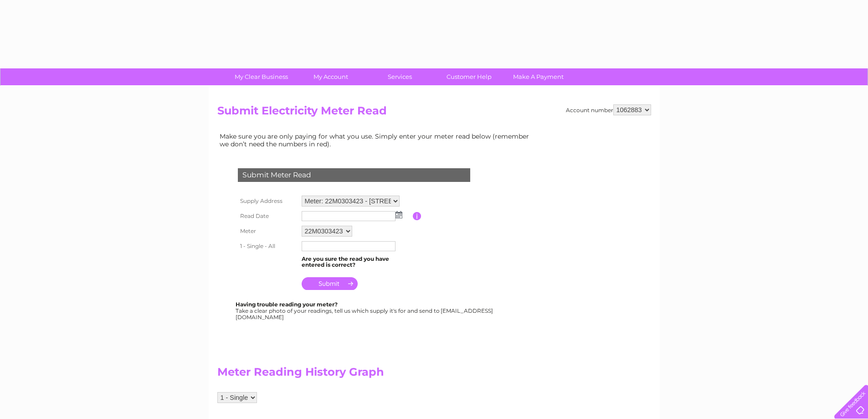 This screenshot has height=419, width=868. Describe the element at coordinates (261, 76) in the screenshot. I see `a: My Clear Business` at that location.